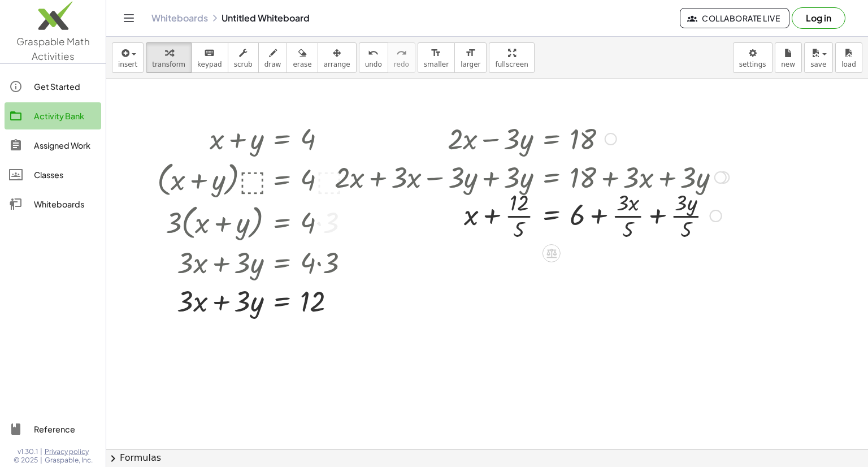  Describe the element at coordinates (789, 58) in the screenshot. I see `button: new` at that location.